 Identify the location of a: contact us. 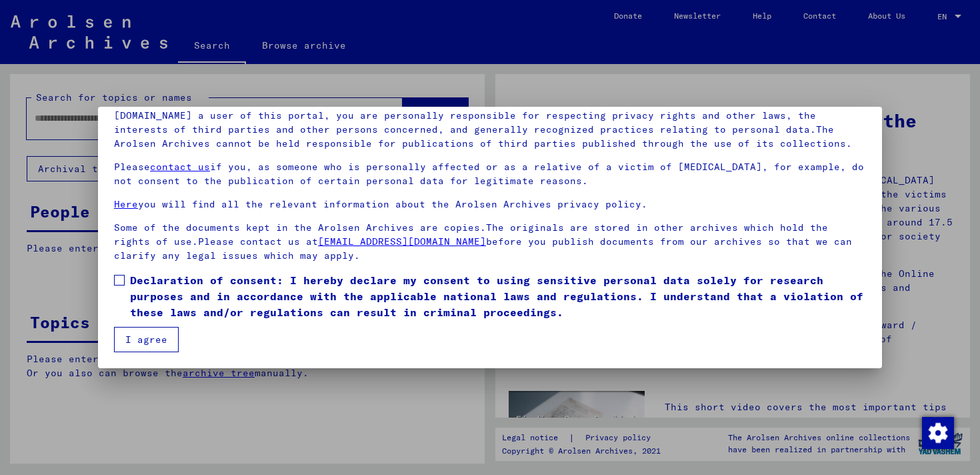
(180, 167).